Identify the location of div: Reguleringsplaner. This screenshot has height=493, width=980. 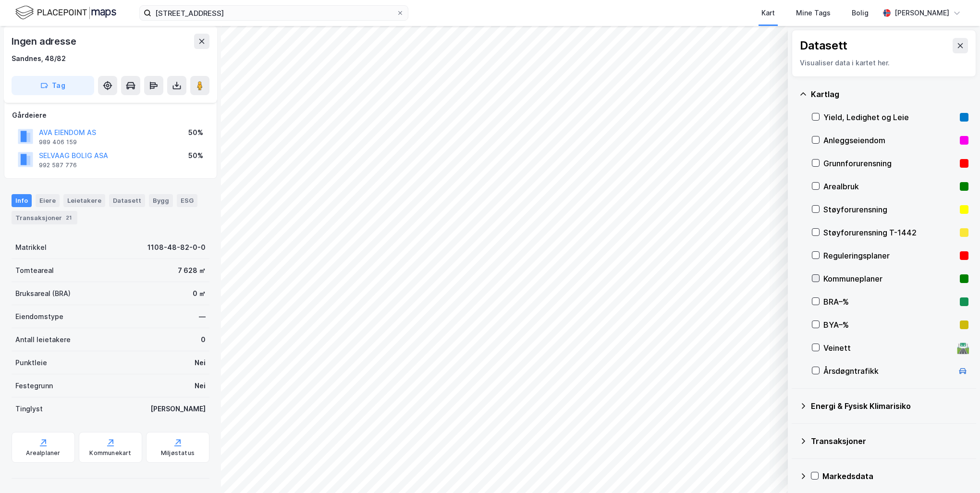
(890, 256).